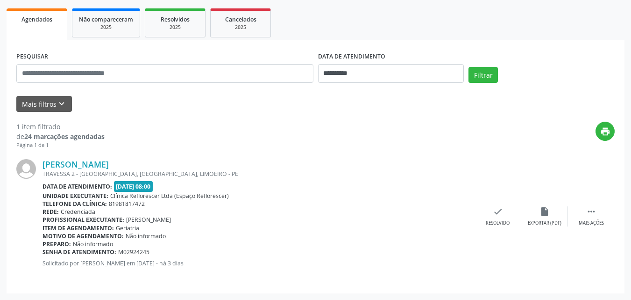 The width and height of the screenshot is (631, 300). What do you see at coordinates (545, 223) in the screenshot?
I see `div: Exportar (PDF)` at bounding box center [545, 223].